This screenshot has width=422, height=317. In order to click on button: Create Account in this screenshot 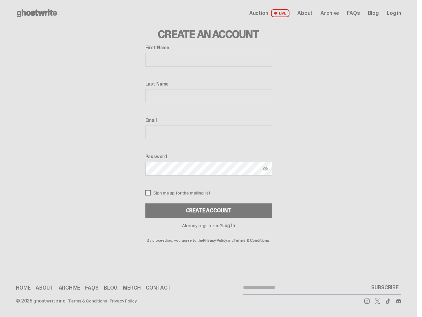, I will do `click(209, 210)`.